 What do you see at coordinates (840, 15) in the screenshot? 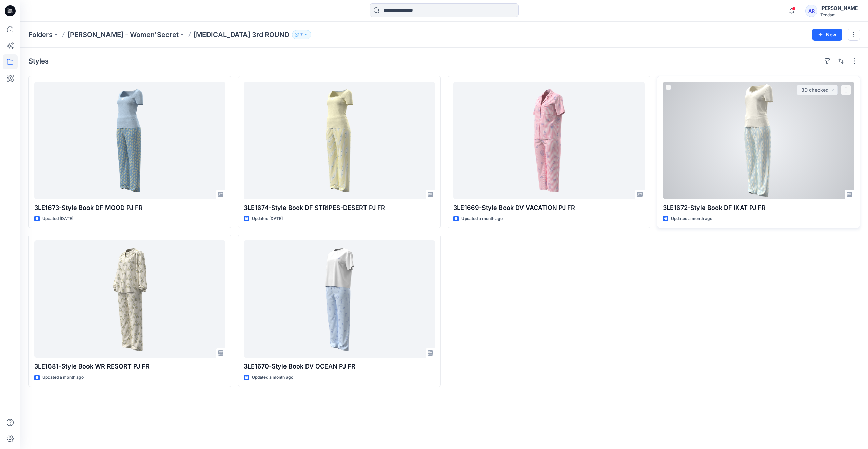
I see `div: Tendam` at bounding box center [840, 15].